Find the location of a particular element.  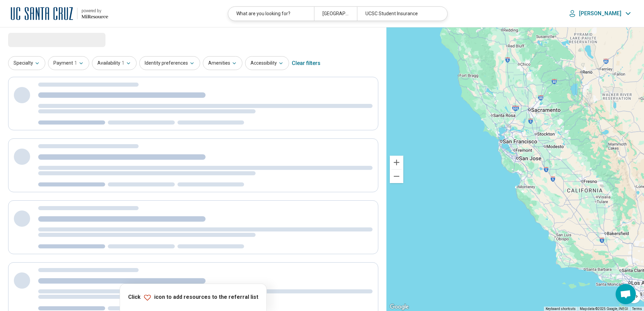

button: Payment1 is located at coordinates (69, 63).